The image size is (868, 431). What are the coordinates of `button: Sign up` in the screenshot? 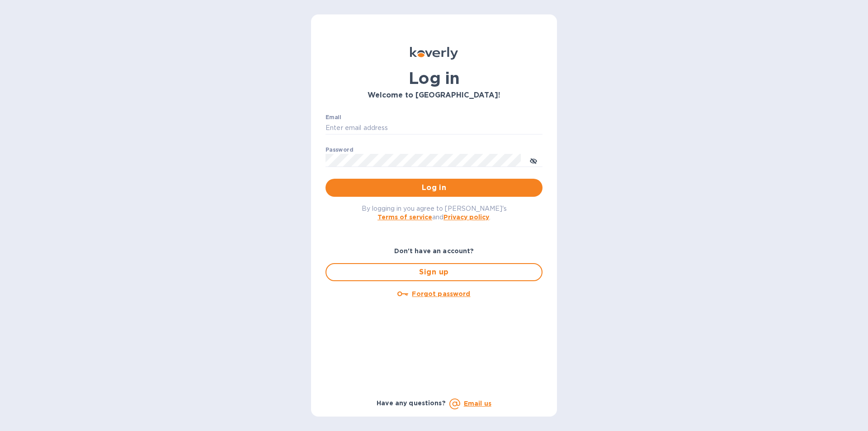 It's located at (434, 272).